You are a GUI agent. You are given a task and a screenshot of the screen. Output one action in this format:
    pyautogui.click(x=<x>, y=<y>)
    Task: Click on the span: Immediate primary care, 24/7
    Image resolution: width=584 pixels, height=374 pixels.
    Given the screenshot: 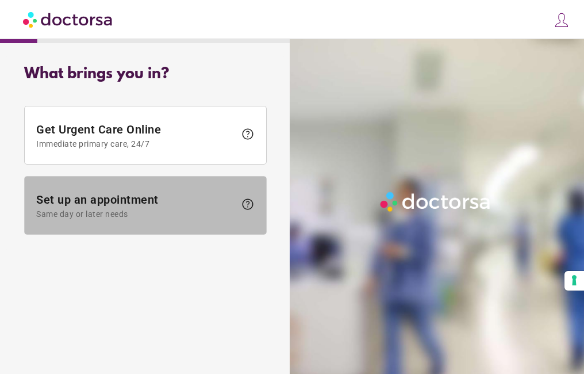 What is the action you would take?
    pyautogui.click(x=136, y=144)
    